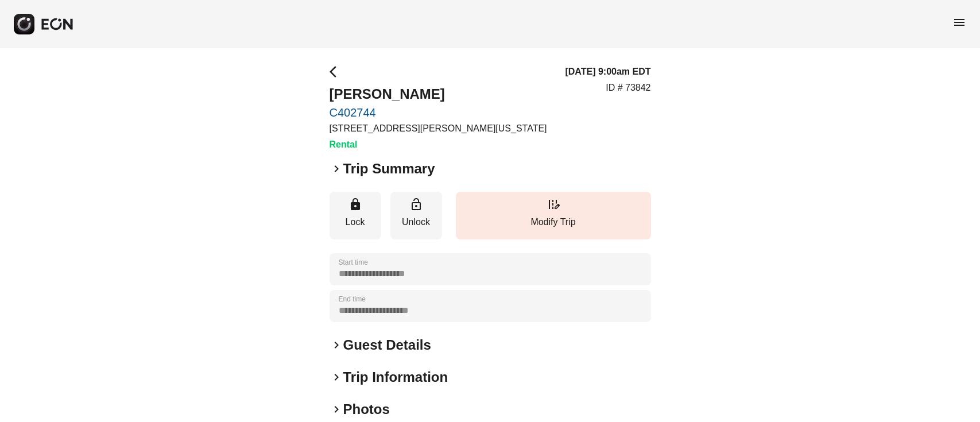 This screenshot has height=422, width=980. What do you see at coordinates (389, 169) in the screenshot?
I see `h2: Trip Summary` at bounding box center [389, 169].